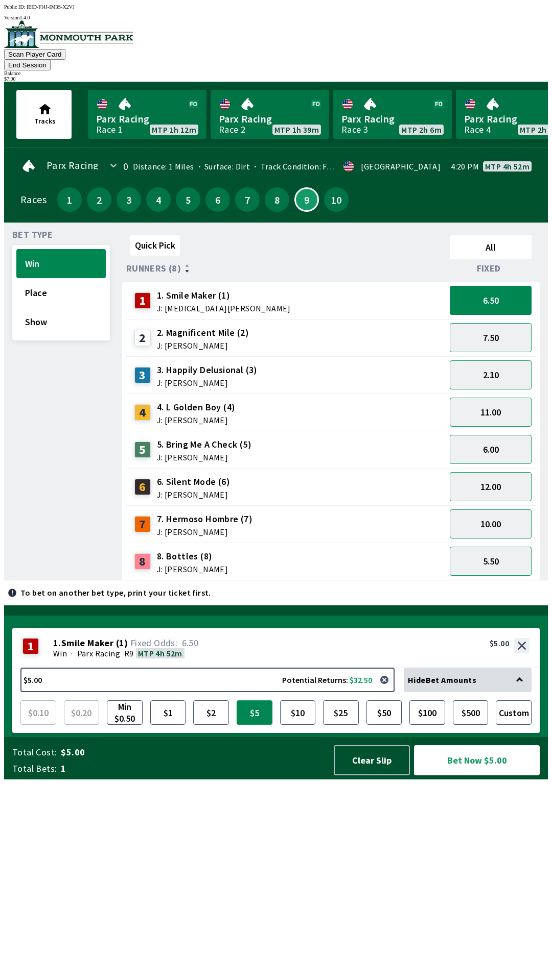 The image size is (552, 980). What do you see at coordinates (276, 17) in the screenshot?
I see `div: Version 1.4.0` at bounding box center [276, 17].